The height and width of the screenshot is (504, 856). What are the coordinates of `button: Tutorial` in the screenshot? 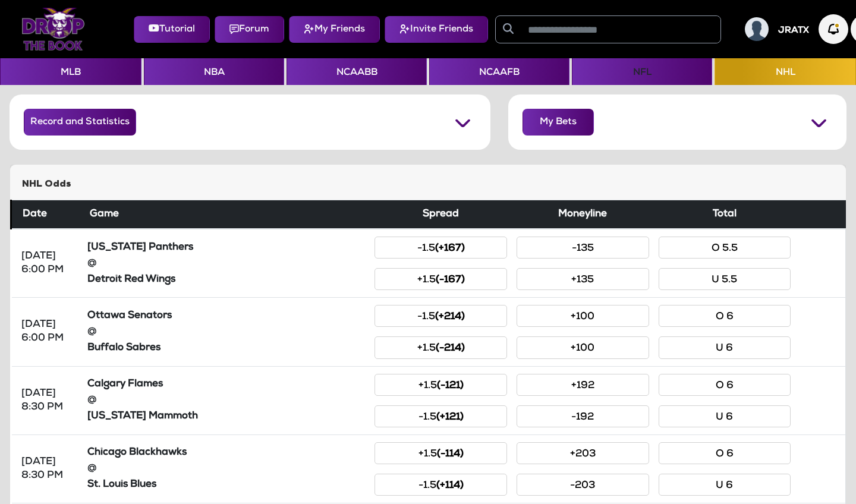 It's located at (171, 29).